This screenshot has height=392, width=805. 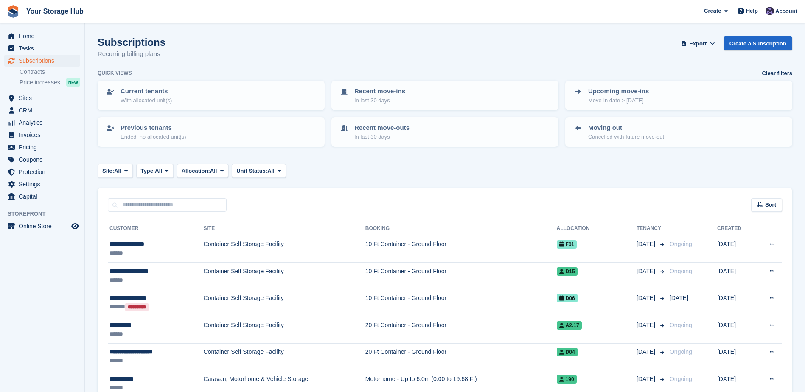 What do you see at coordinates (44, 197) in the screenshot?
I see `span: Capital` at bounding box center [44, 197].